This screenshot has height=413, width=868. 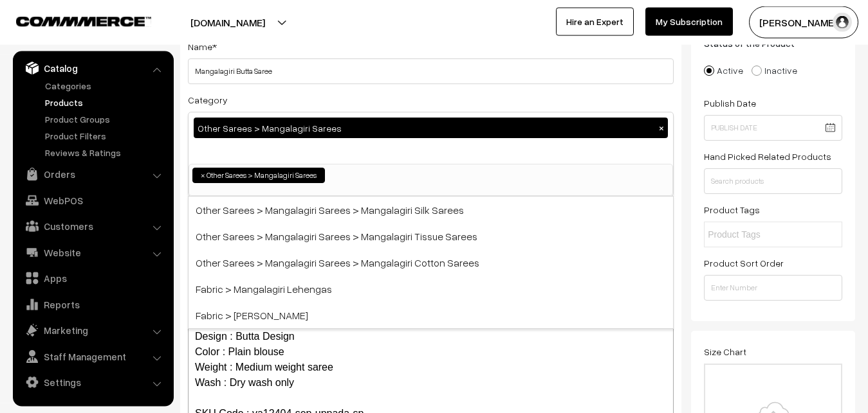 What do you see at coordinates (773, 181) in the screenshot?
I see `input: Search products` at bounding box center [773, 181].